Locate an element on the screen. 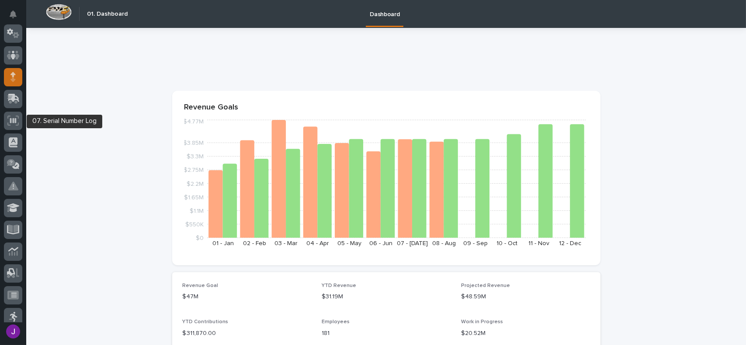 The height and width of the screenshot is (345, 746). tspan: $550K is located at coordinates (194, 225).